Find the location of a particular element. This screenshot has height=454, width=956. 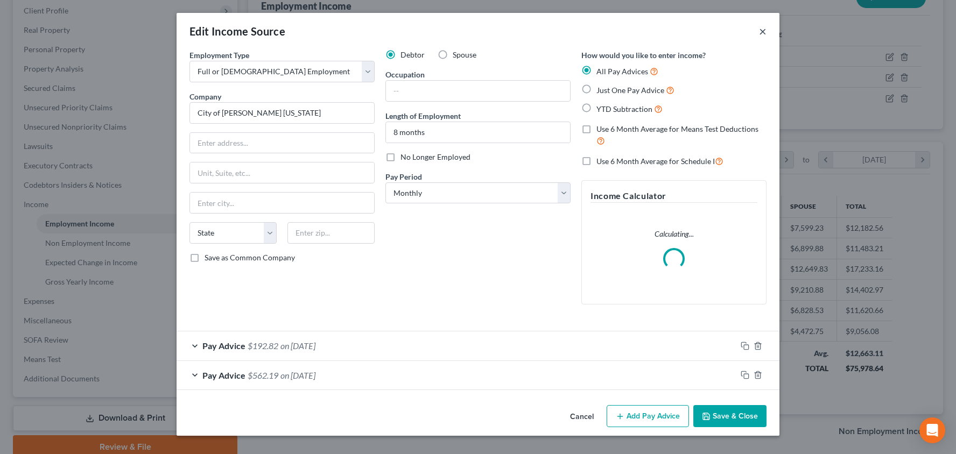

span: $192.82 is located at coordinates (263, 346).